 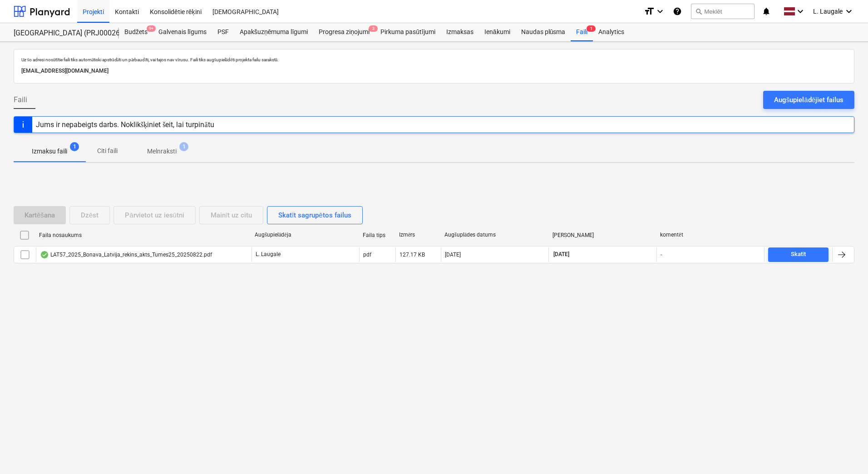 What do you see at coordinates (126, 255) in the screenshot?
I see `div: LAT57_2025_Bonava_Latvija_rekins_akts_Tumes25_20250822.pdf` at bounding box center [126, 255].